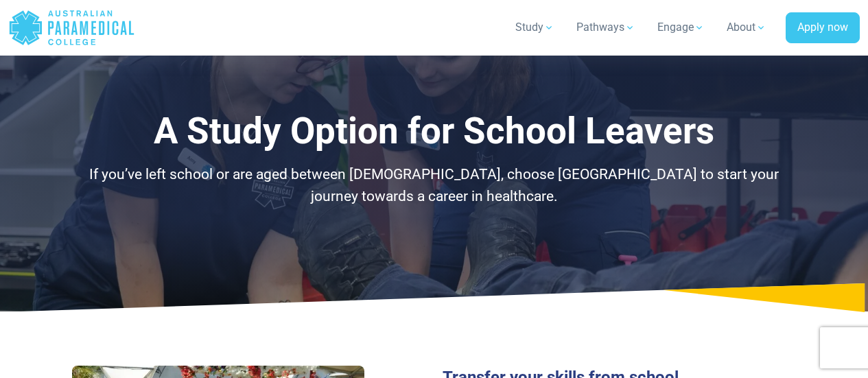 The height and width of the screenshot is (378, 868). What do you see at coordinates (535, 27) in the screenshot?
I see `a: Study` at bounding box center [535, 27].